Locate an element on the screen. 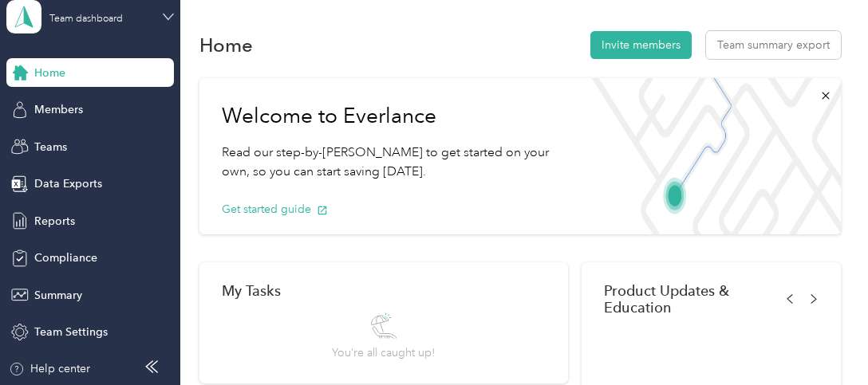 The height and width of the screenshot is (385, 868). span: You’re all caught up! is located at coordinates (383, 353).